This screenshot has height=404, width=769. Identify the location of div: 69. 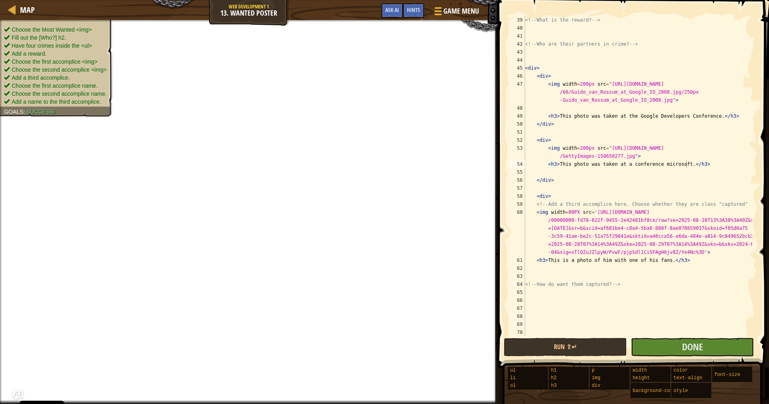
(517, 324).